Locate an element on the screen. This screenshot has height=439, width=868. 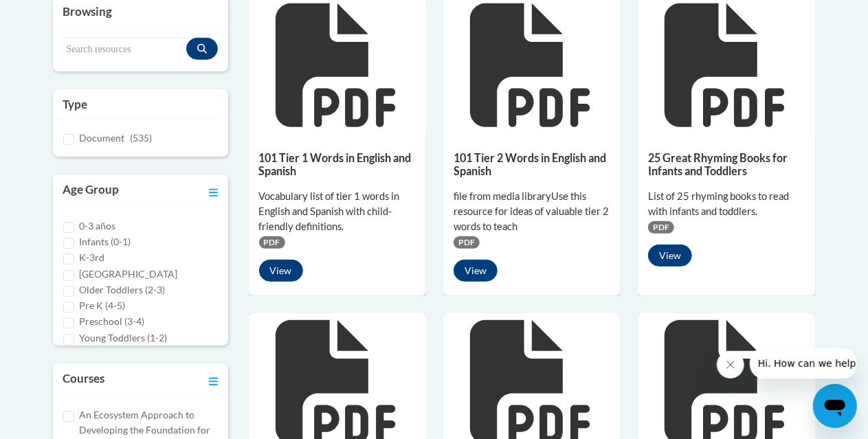
button: Search resources is located at coordinates (202, 49).